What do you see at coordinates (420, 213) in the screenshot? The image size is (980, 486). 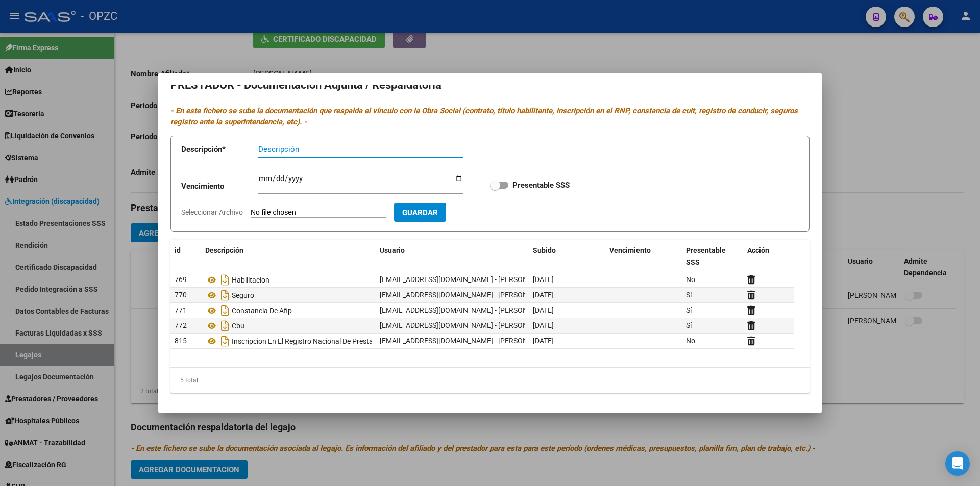 I see `span: Guardar` at bounding box center [420, 213].